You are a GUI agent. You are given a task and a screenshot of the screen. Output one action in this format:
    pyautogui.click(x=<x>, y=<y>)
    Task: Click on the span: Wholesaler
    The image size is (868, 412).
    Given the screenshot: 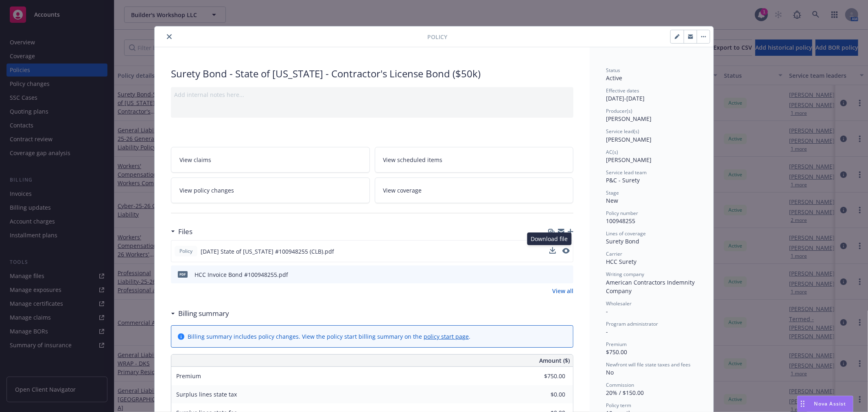 What is the action you would take?
    pyautogui.click(x=619, y=303)
    